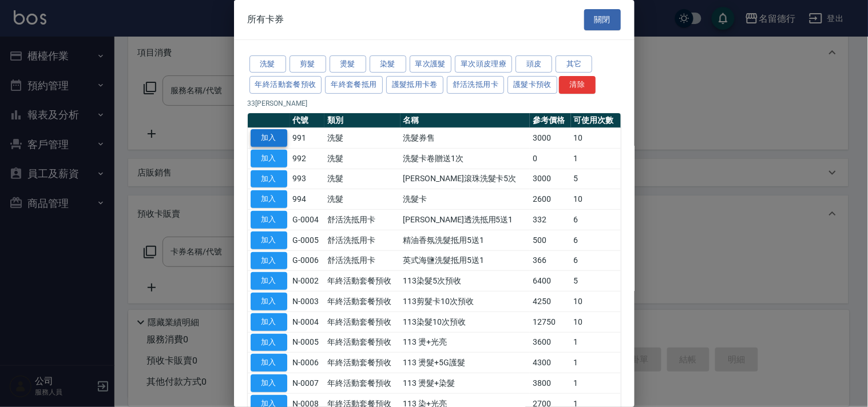  What do you see at coordinates (475, 85) in the screenshot?
I see `button: 舒活洗抵用卡` at bounding box center [475, 85].